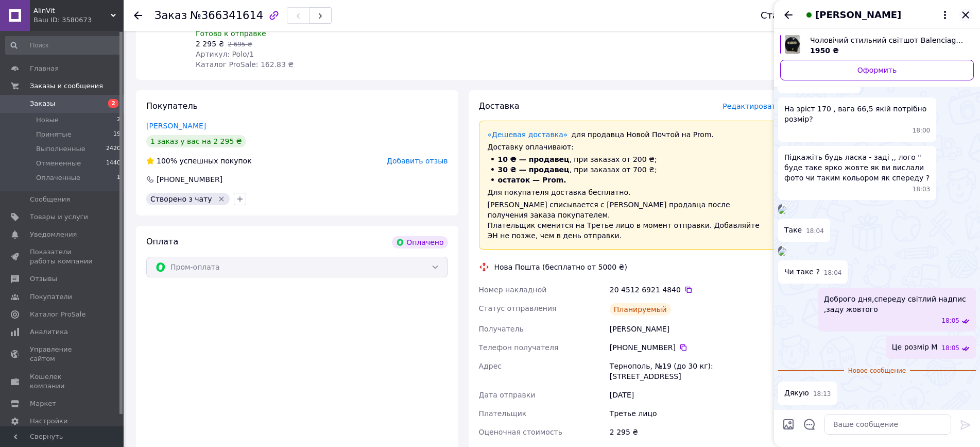 The width and height of the screenshot is (980, 447). I want to click on span: Чоловічий стильний світшот Balenciaga чорний L, so click(887, 40).